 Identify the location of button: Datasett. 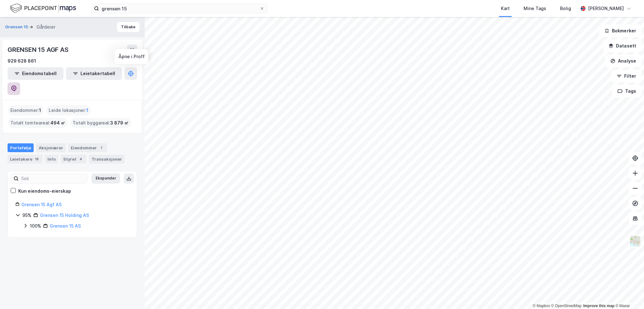
(623, 46).